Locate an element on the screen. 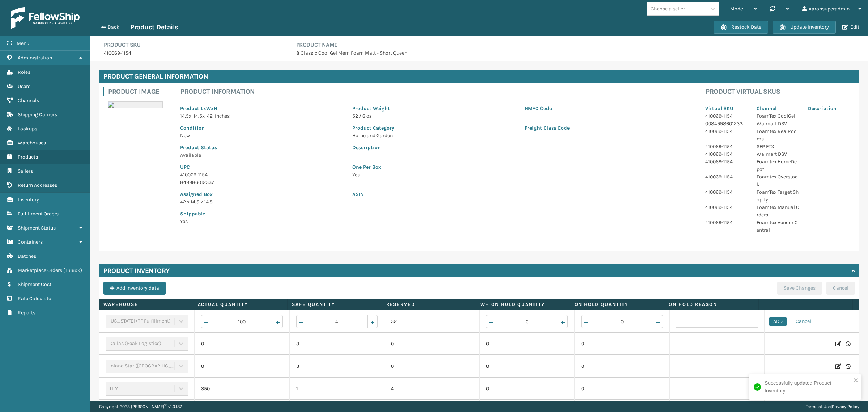 This screenshot has width=868, height=412. button: ADD is located at coordinates (778, 321).